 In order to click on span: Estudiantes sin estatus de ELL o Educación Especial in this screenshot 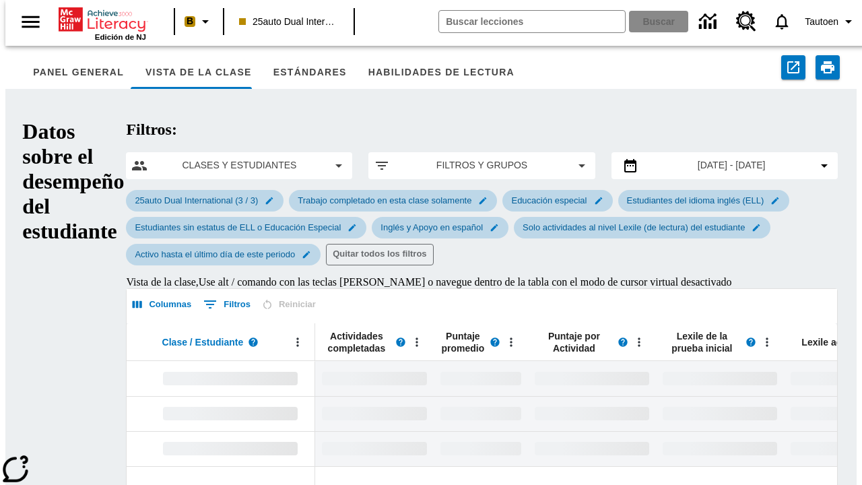, I will do `click(238, 227)`.